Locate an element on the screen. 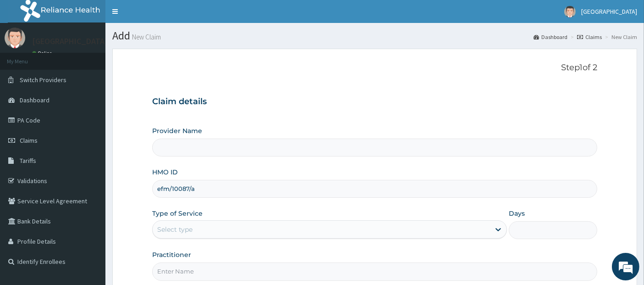  a: Dashboard is located at coordinates (551, 36).